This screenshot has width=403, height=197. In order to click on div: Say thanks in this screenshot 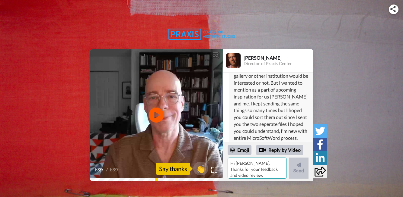, I will do `click(173, 169)`.